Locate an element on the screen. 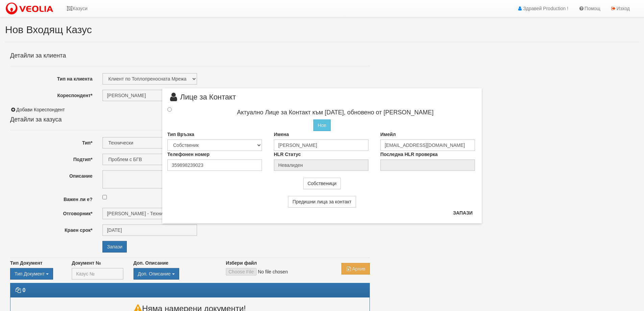 The height and width of the screenshot is (311, 644). input: Имейл is located at coordinates (427, 145).